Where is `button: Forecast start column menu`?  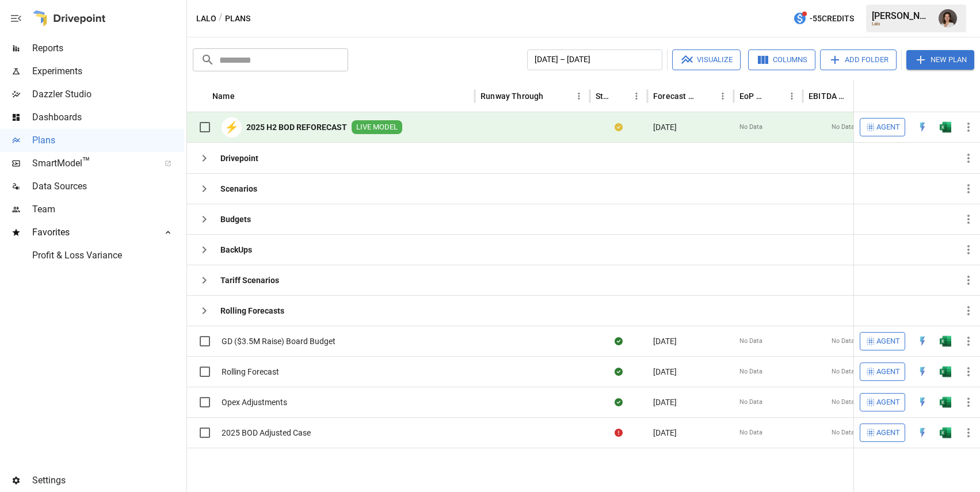
button: Forecast start column menu is located at coordinates (723, 96).